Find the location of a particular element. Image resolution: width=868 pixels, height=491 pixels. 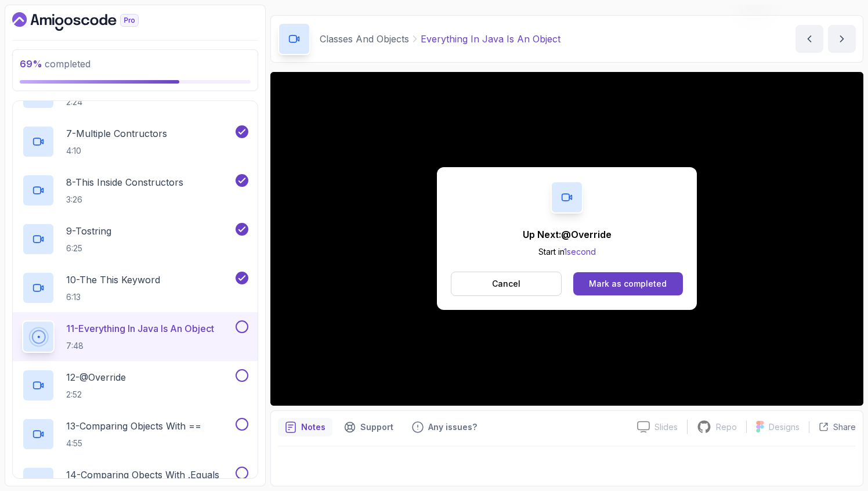

p: 11 - Everything In Java Is An Object is located at coordinates (140, 328).